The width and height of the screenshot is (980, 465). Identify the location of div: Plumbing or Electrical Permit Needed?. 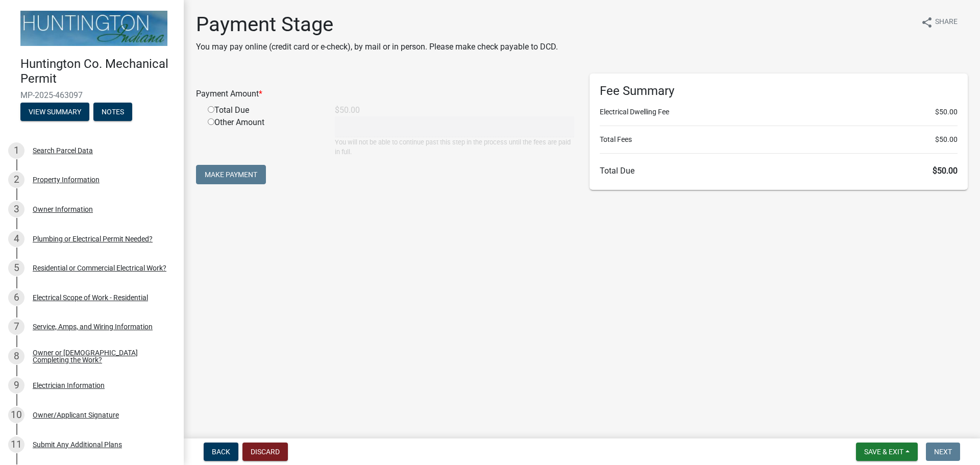
(92, 239).